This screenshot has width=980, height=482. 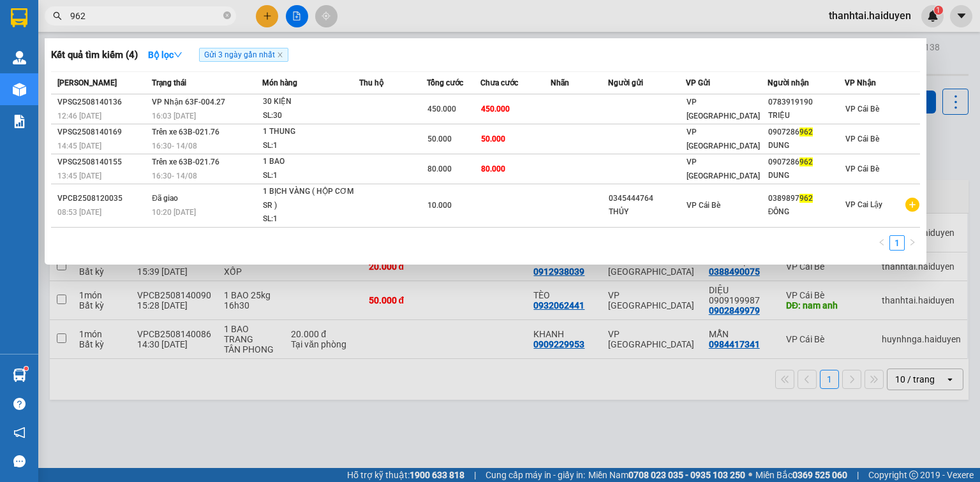 What do you see at coordinates (912, 204) in the screenshot?
I see `span: plus-circle` at bounding box center [912, 204].